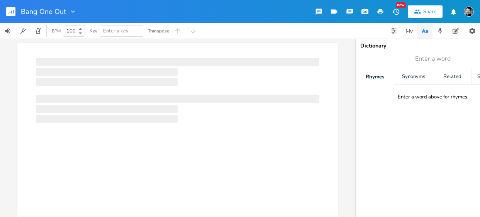 The height and width of the screenshot is (217, 480). I want to click on div: Related, so click(452, 77).